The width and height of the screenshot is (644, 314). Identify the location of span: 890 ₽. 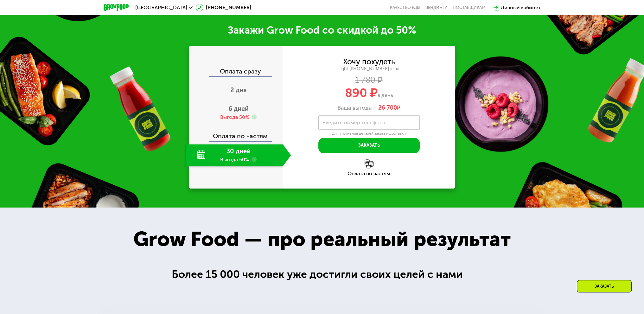
(361, 93).